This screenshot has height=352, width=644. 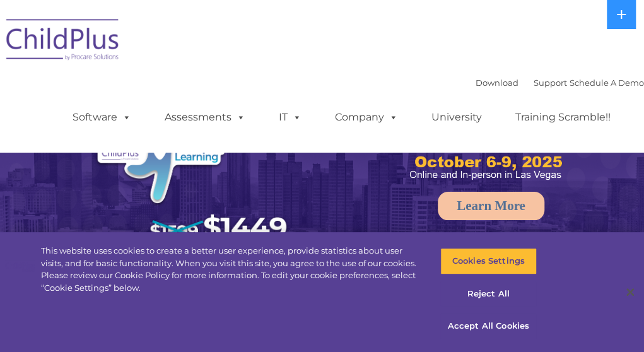 What do you see at coordinates (367, 117) in the screenshot?
I see `a: Company` at bounding box center [367, 117].